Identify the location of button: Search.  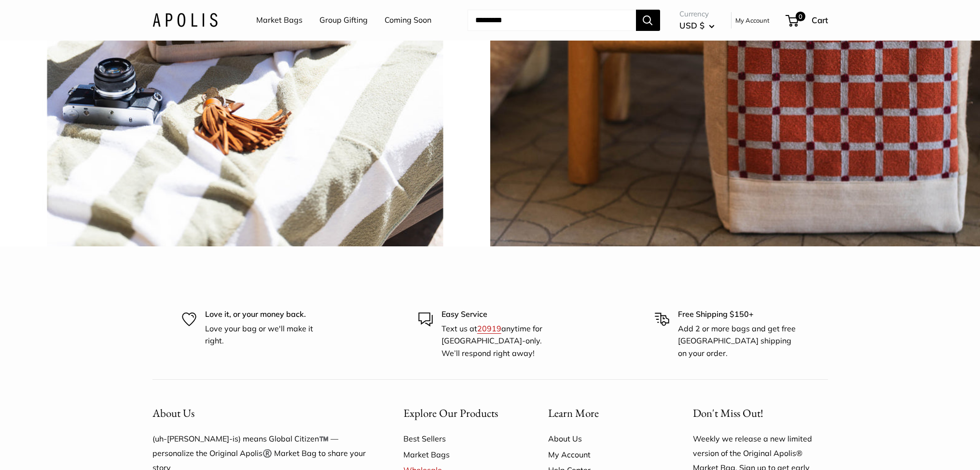
(648, 20).